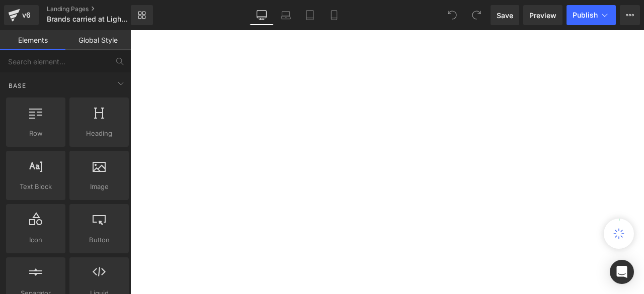 The image size is (644, 294). Describe the element at coordinates (36, 240) in the screenshot. I see `span: Icon` at that location.